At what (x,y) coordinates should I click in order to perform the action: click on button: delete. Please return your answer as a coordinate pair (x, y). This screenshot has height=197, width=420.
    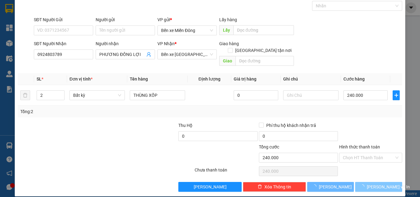
    Looking at the image, I should click on (25, 95).